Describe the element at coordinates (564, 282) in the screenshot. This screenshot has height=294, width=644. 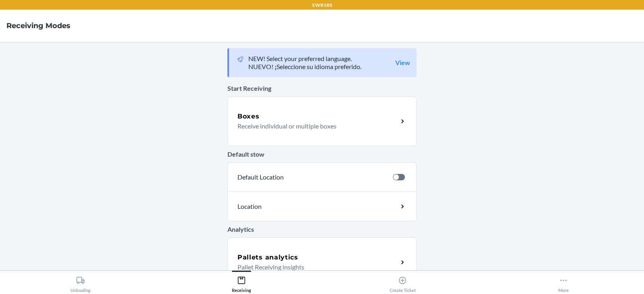
I see `button: More` at that location.